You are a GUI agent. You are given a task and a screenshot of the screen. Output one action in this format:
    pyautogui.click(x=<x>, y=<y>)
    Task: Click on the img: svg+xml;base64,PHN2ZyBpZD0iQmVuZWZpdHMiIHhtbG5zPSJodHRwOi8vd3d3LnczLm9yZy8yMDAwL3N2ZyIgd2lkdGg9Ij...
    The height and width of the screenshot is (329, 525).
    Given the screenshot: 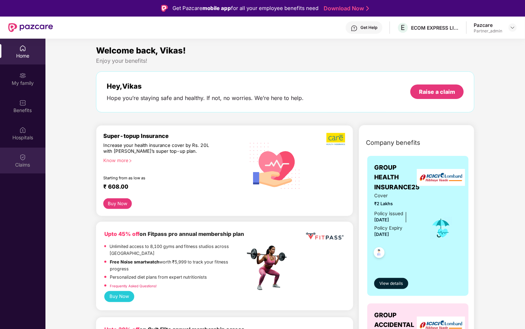 What is the action you would take?
    pyautogui.click(x=23, y=103)
    